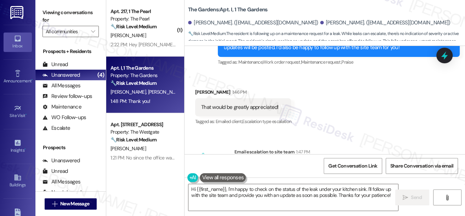 Image resolution: width=465 pixels, height=216 pixels. What do you see at coordinates (347, 62) in the screenshot?
I see `span: Praise` at bounding box center [347, 62].